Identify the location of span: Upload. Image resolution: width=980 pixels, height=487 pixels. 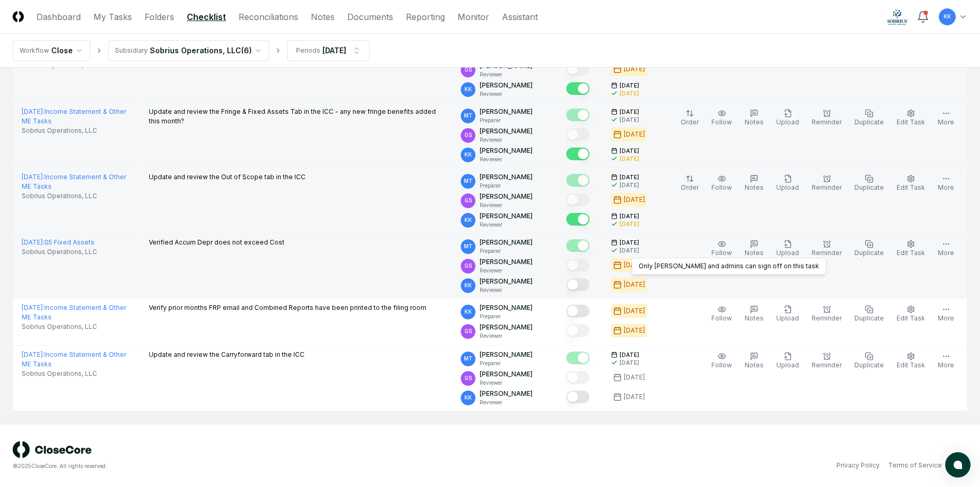
(788, 365).